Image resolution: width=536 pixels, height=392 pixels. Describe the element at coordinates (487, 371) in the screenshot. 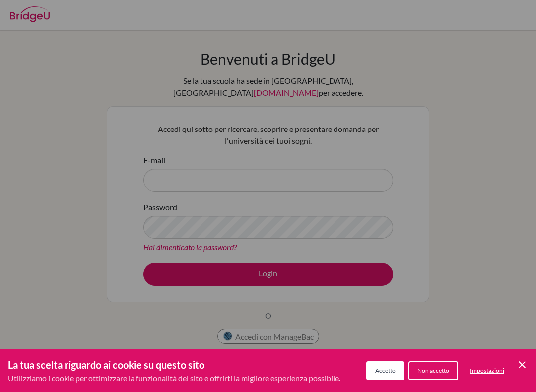

I see `button: Impostazioni` at that location.